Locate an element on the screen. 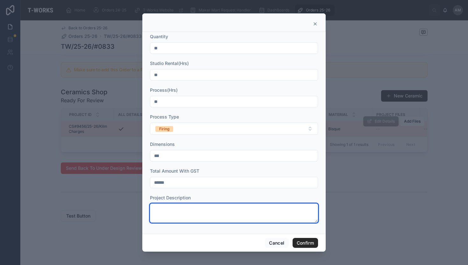  button: Confirm is located at coordinates (305, 243).